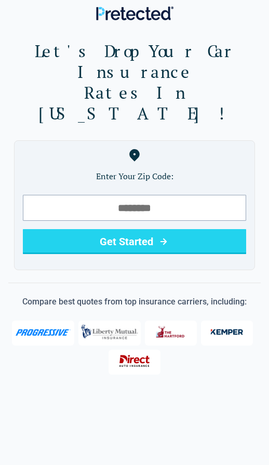 This screenshot has width=269, height=465. I want to click on img: The Hartford, so click(171, 332).